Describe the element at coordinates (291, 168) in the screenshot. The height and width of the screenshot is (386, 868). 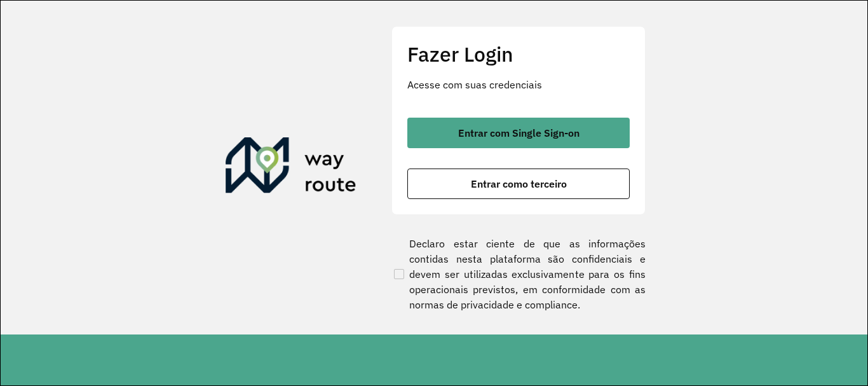
I see `img: Roteirizador AmbevTech` at that location.